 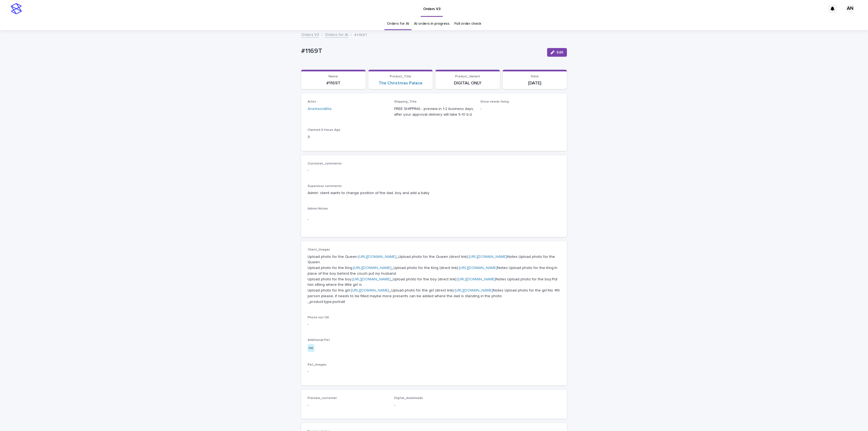 I want to click on span: Artist, so click(x=312, y=102).